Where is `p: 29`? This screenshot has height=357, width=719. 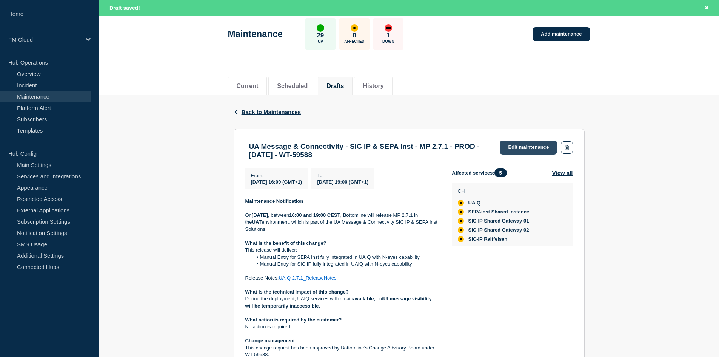 p: 29 is located at coordinates (320, 36).